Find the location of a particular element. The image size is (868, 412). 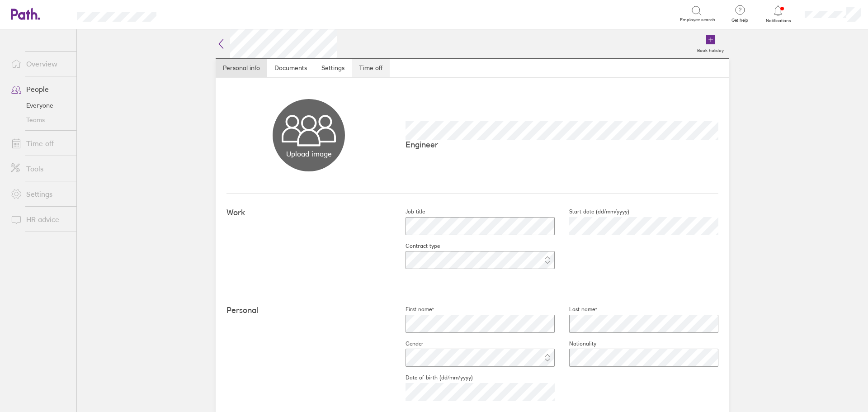

a: Teams is located at coordinates (40, 120).